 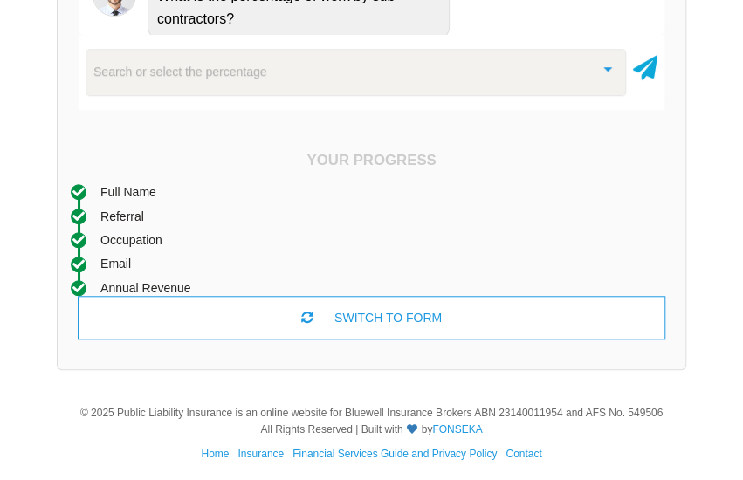 What do you see at coordinates (146, 288) in the screenshot?
I see `div: Annual Revenue` at bounding box center [146, 288].